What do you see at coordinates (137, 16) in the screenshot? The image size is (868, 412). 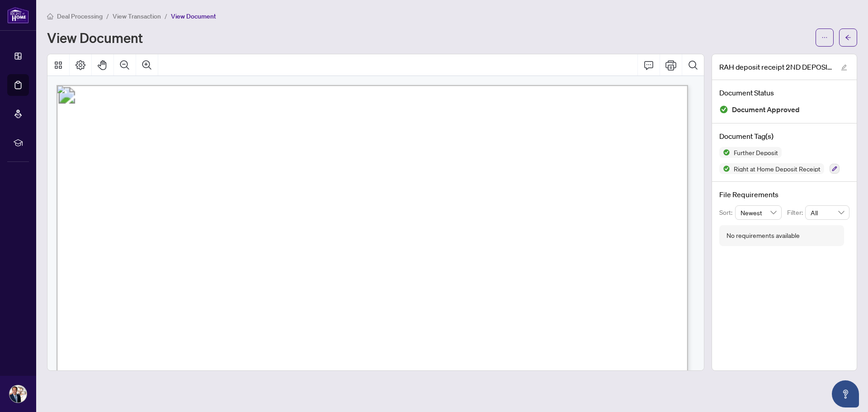 I see `span: View Transaction` at bounding box center [137, 16].